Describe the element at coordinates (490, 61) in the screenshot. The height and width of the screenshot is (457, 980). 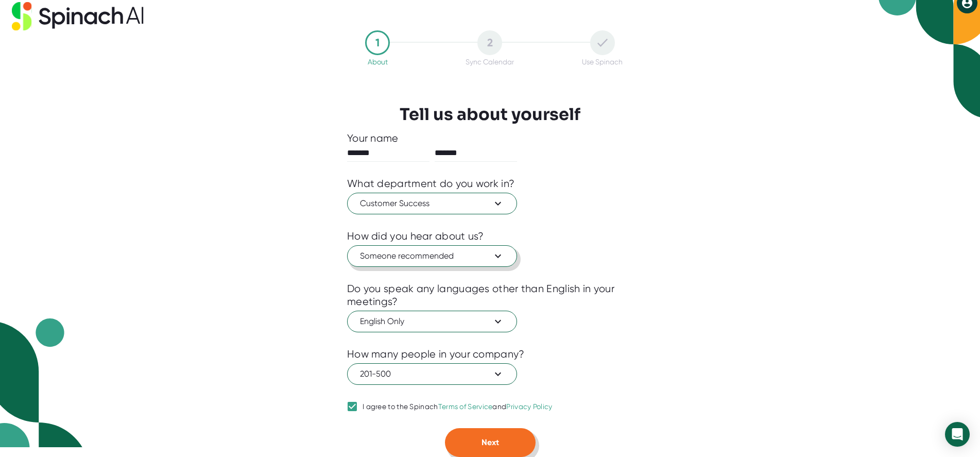
I see `div: Sync Calendar` at that location.